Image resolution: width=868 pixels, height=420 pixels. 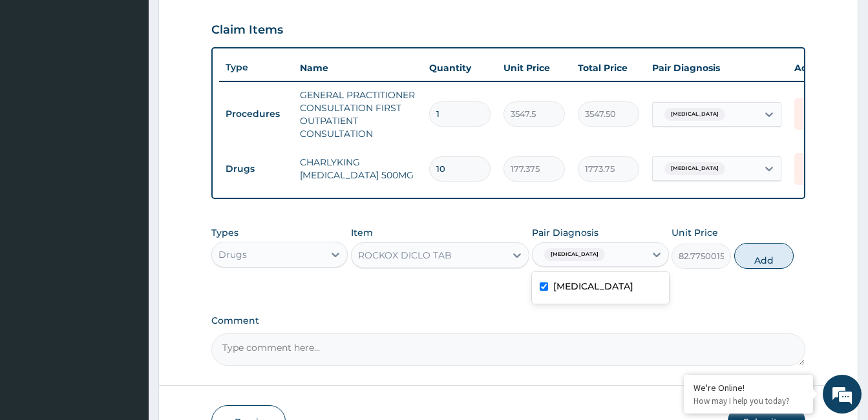 What do you see at coordinates (565, 232) in the screenshot?
I see `label: Pair Diagnosis` at bounding box center [565, 232].